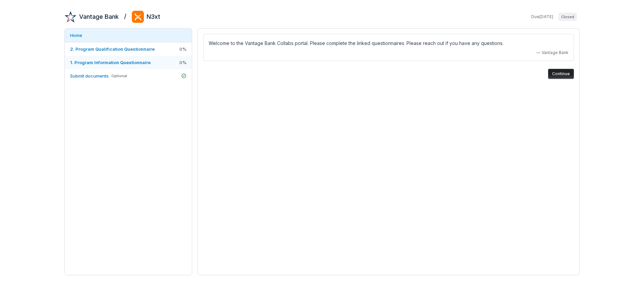 The width and height of the screenshot is (644, 286). Describe the element at coordinates (128, 49) in the screenshot. I see `a: 2. Program Qualification Questionnaire0%` at that location.